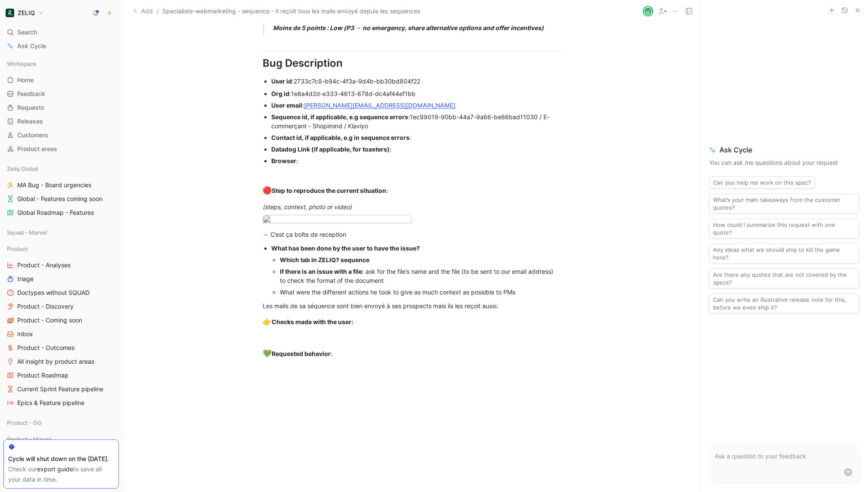 The height and width of the screenshot is (492, 868). What do you see at coordinates (312, 322) in the screenshot?
I see `strong: Checks made with the user:` at bounding box center [312, 322].